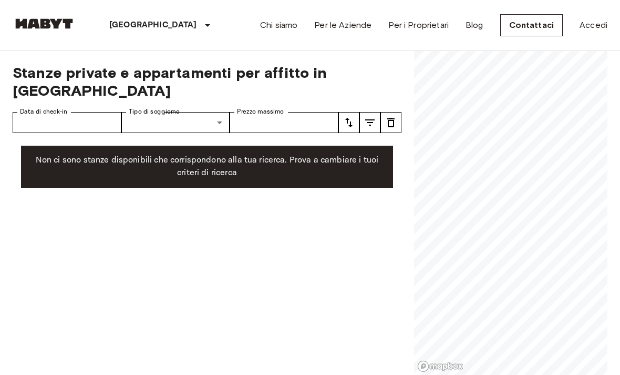 The width and height of the screenshot is (620, 375). Describe the element at coordinates (475, 25) in the screenshot. I see `a: Blog` at that location.